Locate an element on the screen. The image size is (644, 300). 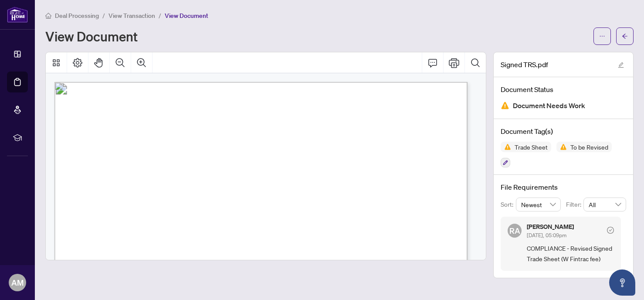
button: Open asap is located at coordinates (623, 282).